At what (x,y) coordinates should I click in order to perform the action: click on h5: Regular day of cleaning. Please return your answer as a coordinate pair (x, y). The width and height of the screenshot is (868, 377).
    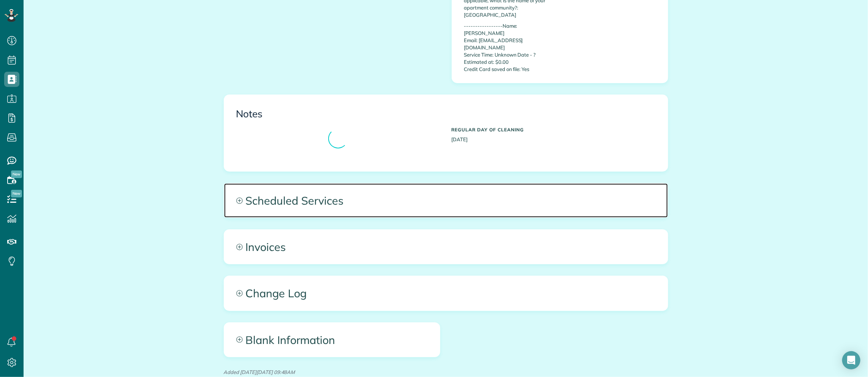
    Looking at the image, I should click on (554, 129).